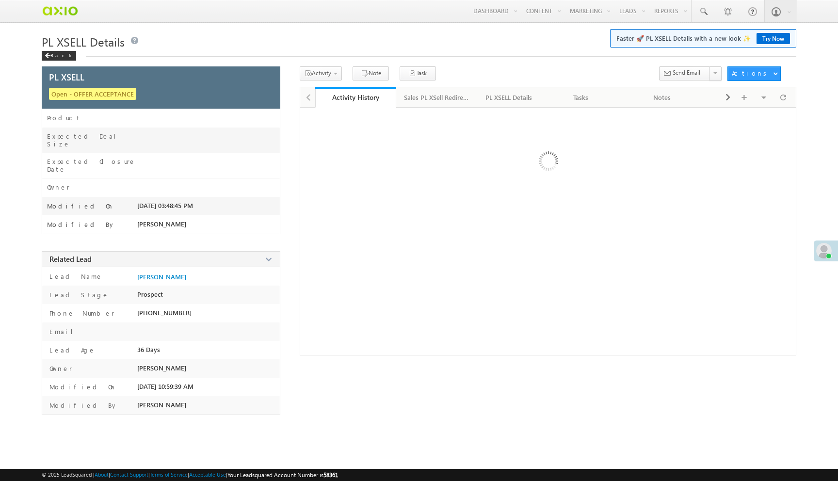  Describe the element at coordinates (582, 97) in the screenshot. I see `a: Tasks` at that location.